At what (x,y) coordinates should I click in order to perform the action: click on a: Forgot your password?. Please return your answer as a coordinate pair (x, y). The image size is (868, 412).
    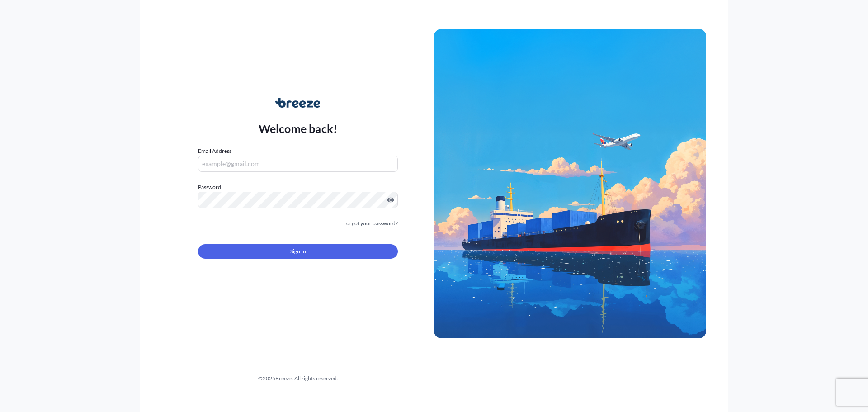
    Looking at the image, I should click on (370, 223).